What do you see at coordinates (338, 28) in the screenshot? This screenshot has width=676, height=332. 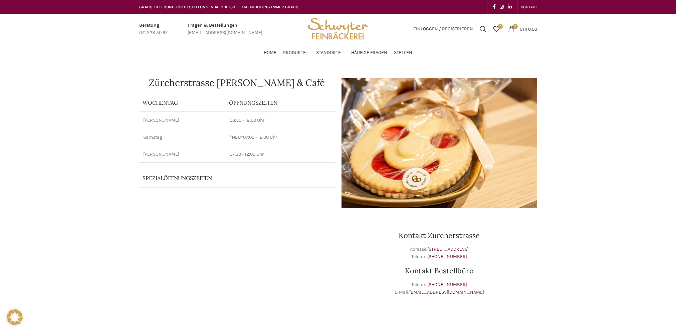 I see `a: Site logo` at bounding box center [338, 28].